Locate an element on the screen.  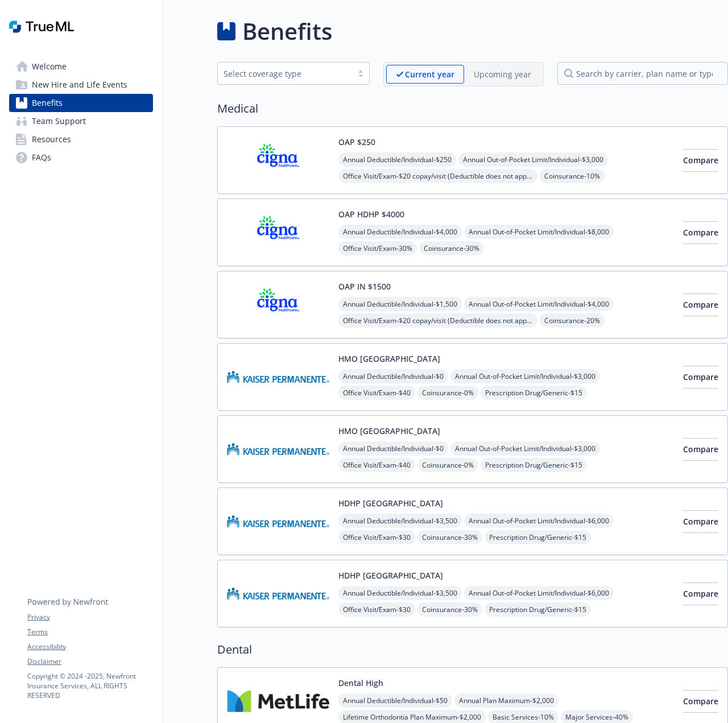
input: search by carrier, plan name or type is located at coordinates (643, 73).